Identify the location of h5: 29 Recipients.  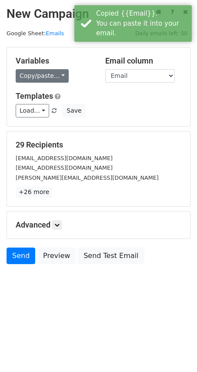
(98, 145).